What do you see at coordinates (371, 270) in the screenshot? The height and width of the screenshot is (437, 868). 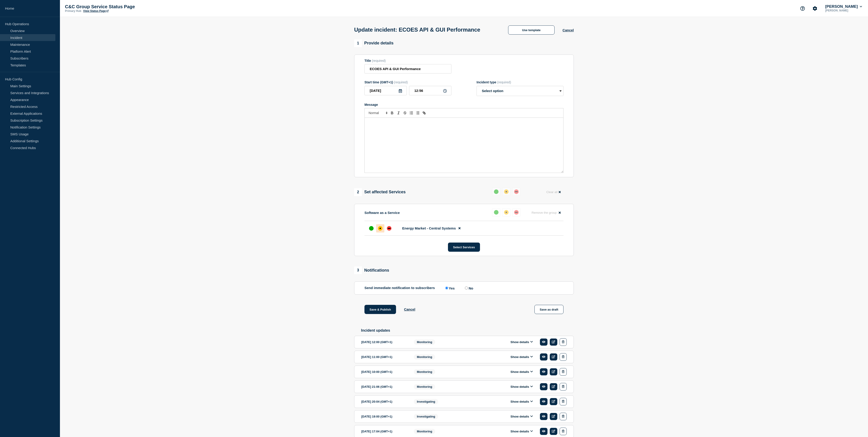 I see `div: Notifications` at bounding box center [371, 270].